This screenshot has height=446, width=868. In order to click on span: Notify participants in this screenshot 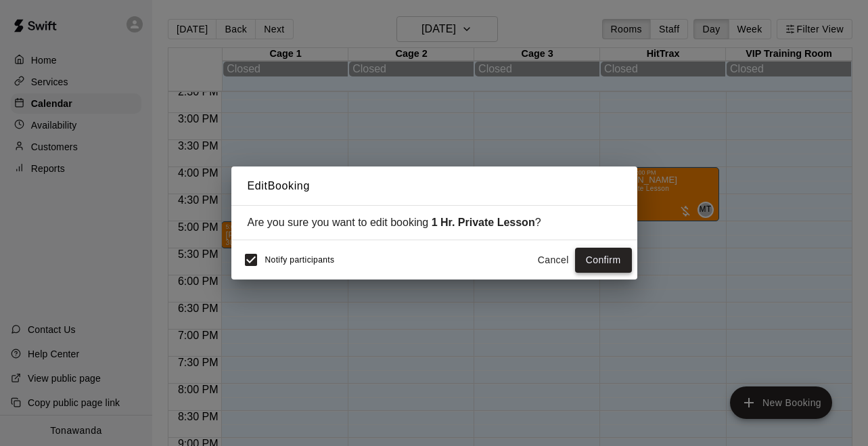, I will do `click(300, 261)`.